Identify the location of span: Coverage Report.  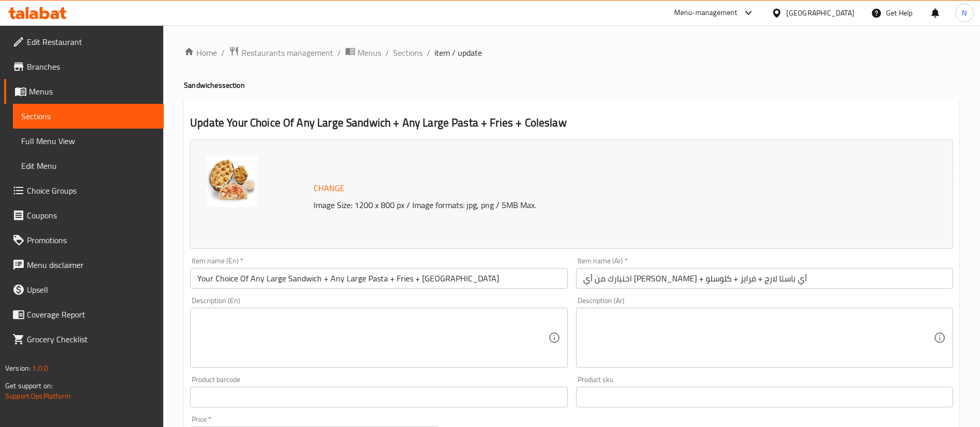
(91, 314).